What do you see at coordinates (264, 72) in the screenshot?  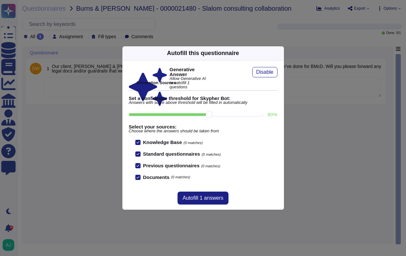 I see `button: Disable` at bounding box center [264, 72].